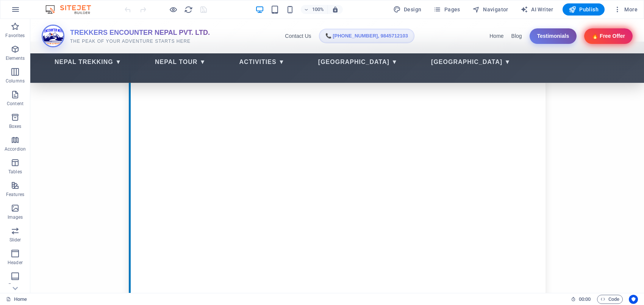  Describe the element at coordinates (335, 9) in the screenshot. I see `i: On resize automatically adjust zoom level to fit chosen device.` at that location.